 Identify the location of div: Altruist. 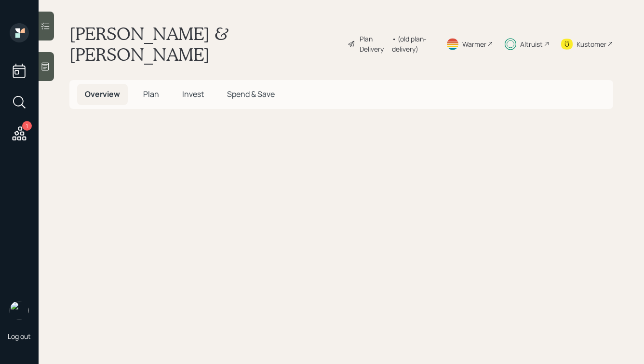
(531, 44).